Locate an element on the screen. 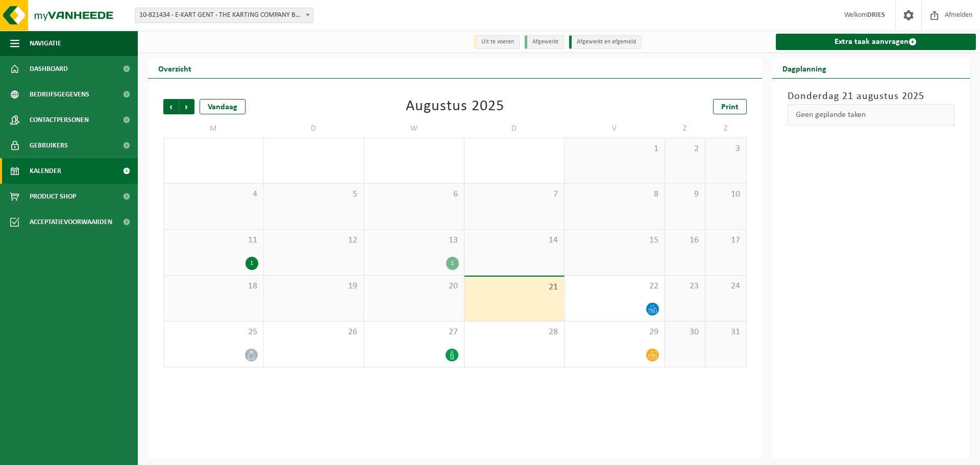 The image size is (980, 465). a: Extra taak aanvragen is located at coordinates (876, 42).